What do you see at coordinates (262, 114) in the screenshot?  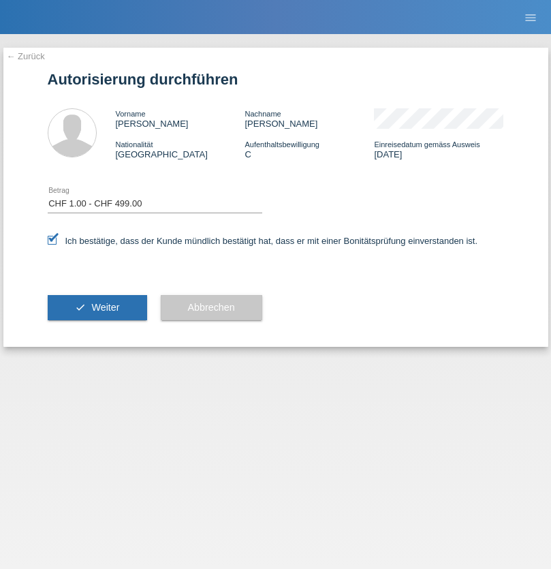 I see `span: Nachname` at bounding box center [262, 114].